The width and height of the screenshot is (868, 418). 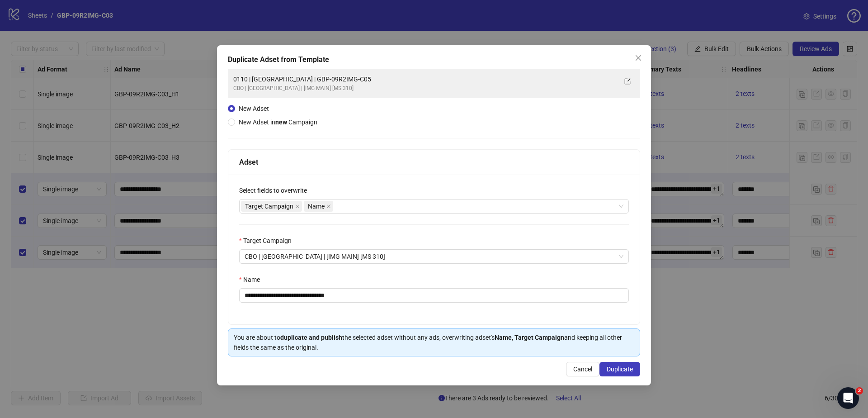 I want to click on div: Adset, so click(x=434, y=162).